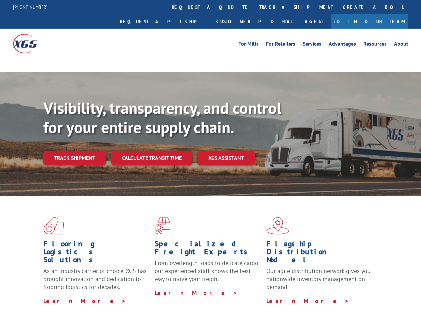  I want to click on span: Our agile distribution network gives you nationwide inventory management on demand., so click(318, 279).